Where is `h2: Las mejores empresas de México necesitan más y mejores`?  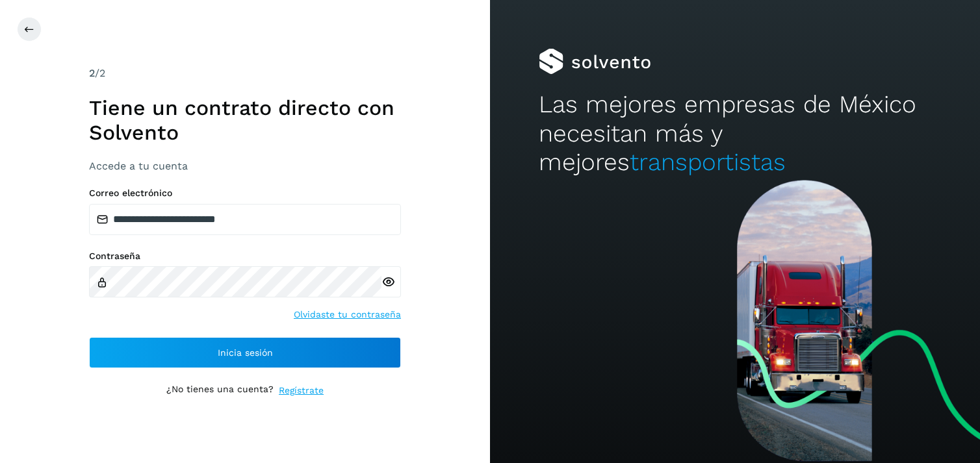 h2: Las mejores empresas de México necesitan más y mejores is located at coordinates (734, 133).